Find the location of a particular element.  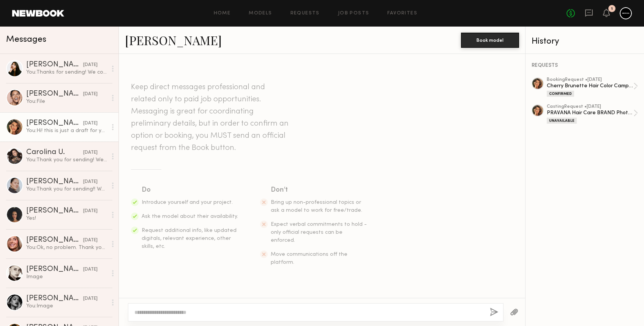

span: Expect verbal commitments to hold - only official requests can be enforced. is located at coordinates (319, 232).